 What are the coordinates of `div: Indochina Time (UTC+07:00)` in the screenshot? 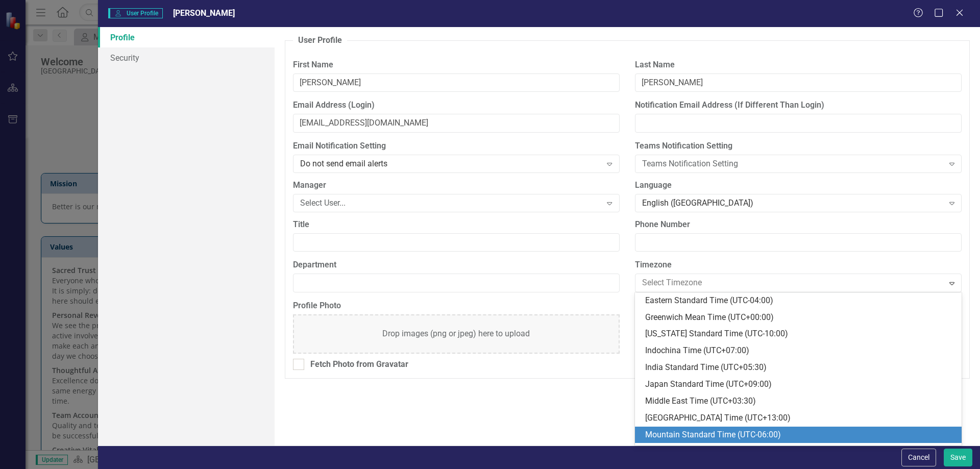 It's located at (801, 350).